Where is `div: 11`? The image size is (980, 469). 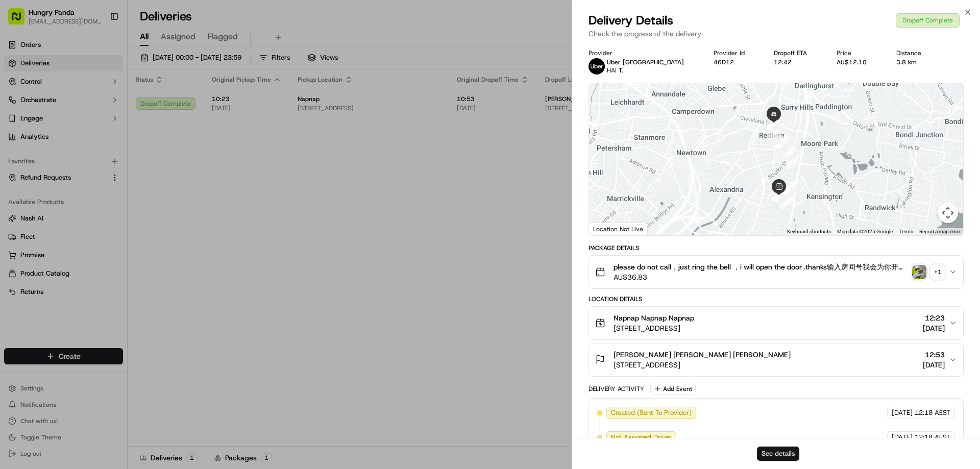
div: 11 is located at coordinates (774, 123).